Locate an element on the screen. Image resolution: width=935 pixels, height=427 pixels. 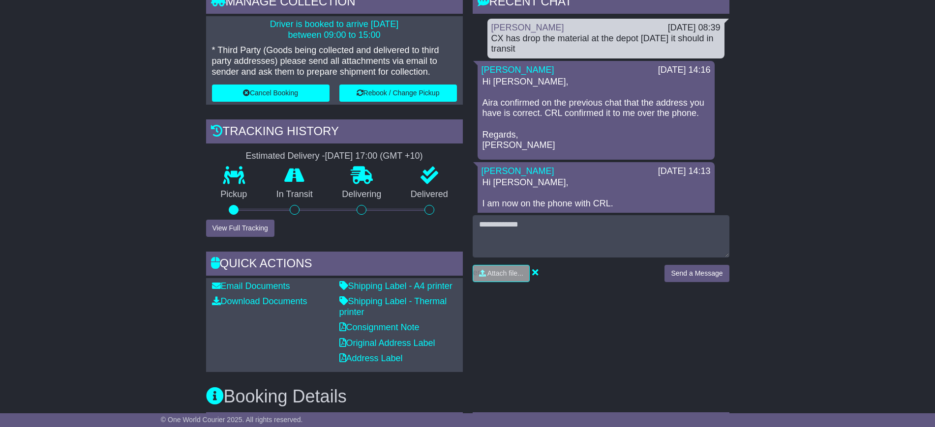
p: In Transit is located at coordinates (295, 195).